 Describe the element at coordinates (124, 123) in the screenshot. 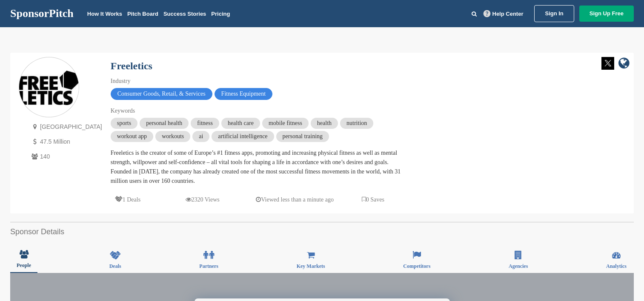

I see `span: sports` at that location.